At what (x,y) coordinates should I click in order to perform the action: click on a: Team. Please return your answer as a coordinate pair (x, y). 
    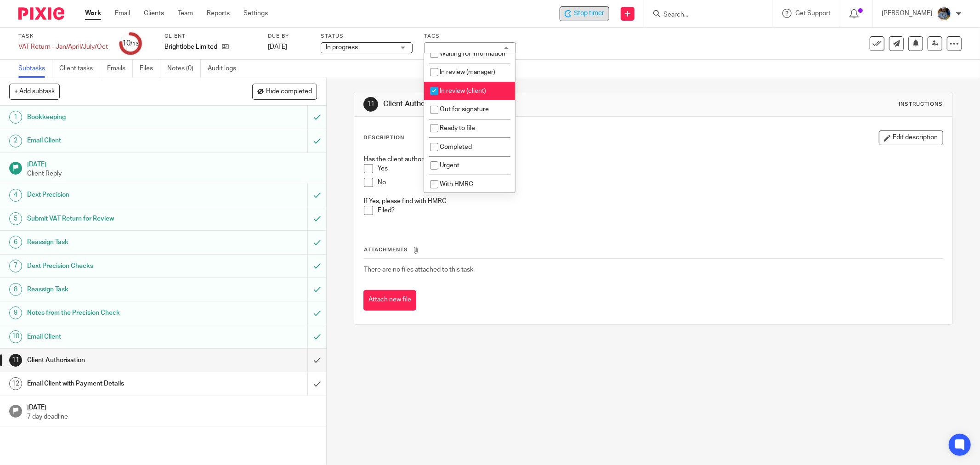
    Looking at the image, I should click on (185, 13).